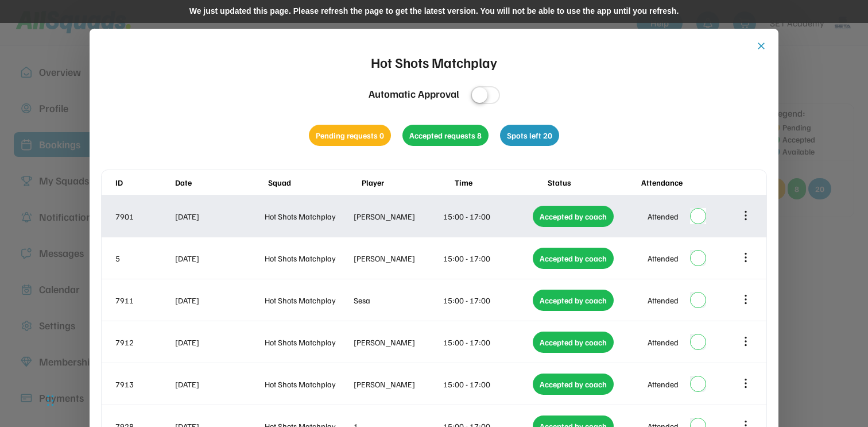 The image size is (868, 427). I want to click on div: Player, so click(407, 182).